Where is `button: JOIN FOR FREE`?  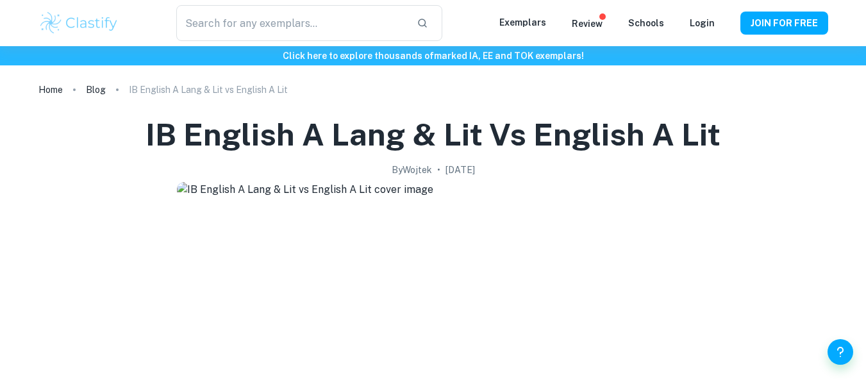
button: JOIN FOR FREE is located at coordinates (784, 23).